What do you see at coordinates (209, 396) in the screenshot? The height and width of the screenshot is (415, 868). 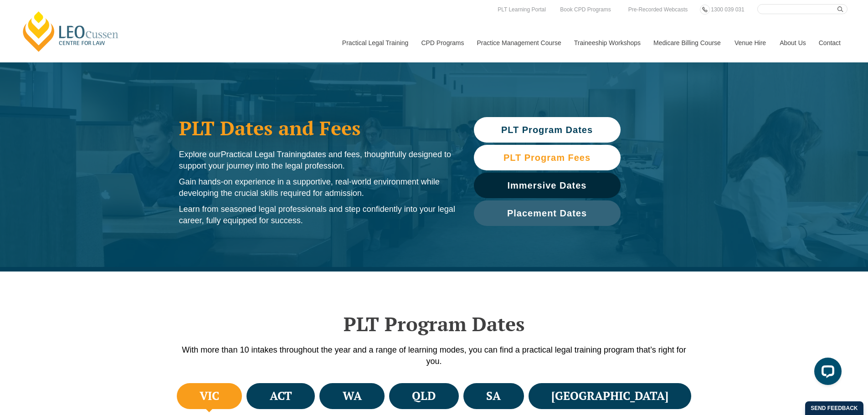 I see `h4: VIC` at bounding box center [209, 396].